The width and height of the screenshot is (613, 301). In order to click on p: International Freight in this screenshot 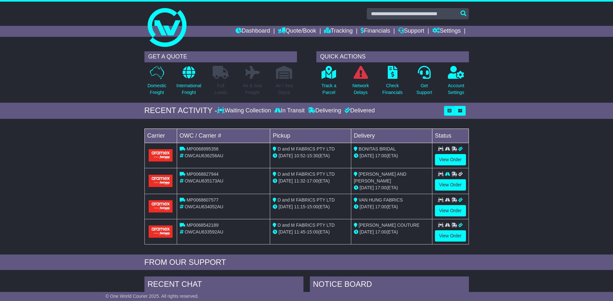, I will do `click(189, 89)`.